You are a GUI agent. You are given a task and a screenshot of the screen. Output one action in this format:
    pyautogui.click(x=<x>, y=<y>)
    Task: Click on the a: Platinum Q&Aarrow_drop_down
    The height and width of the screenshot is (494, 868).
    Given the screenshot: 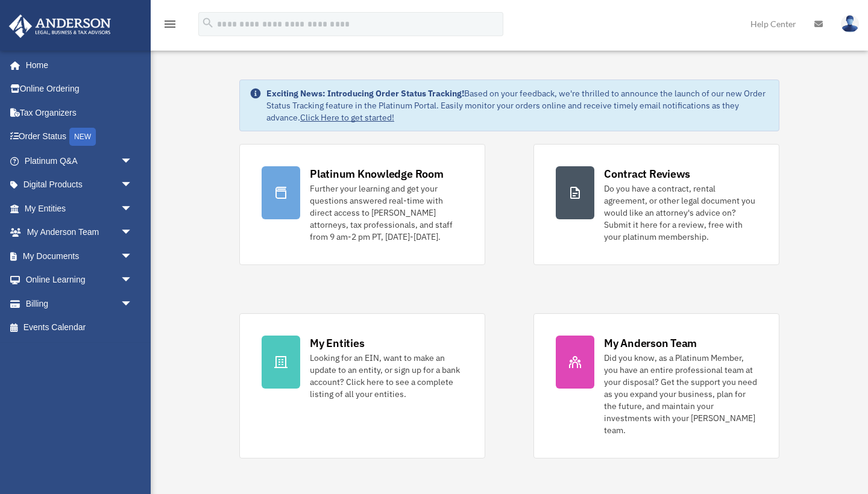 What is the action you would take?
    pyautogui.click(x=80, y=161)
    